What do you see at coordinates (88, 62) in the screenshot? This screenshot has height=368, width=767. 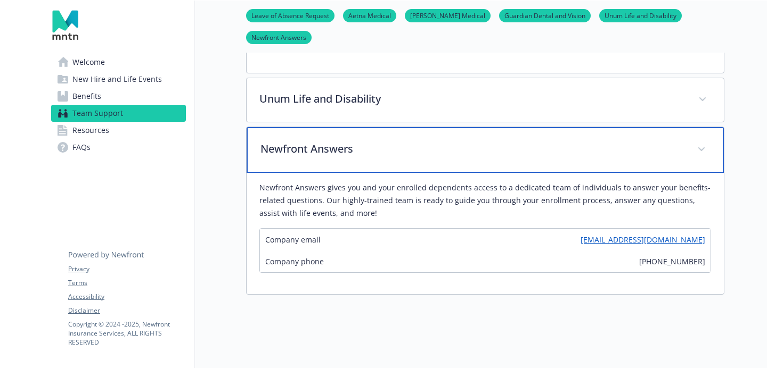 I see `span: Welcome` at bounding box center [88, 62].